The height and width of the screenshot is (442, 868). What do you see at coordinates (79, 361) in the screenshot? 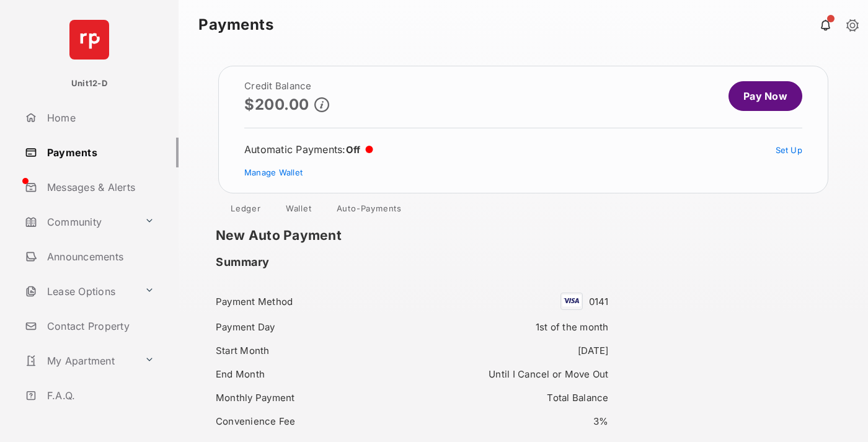
I see `a: My Apartment` at bounding box center [79, 361].